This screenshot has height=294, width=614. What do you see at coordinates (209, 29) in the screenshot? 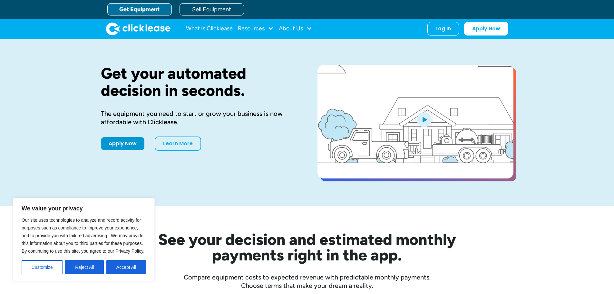
I see `a: What Is Clicklease` at bounding box center [209, 29].